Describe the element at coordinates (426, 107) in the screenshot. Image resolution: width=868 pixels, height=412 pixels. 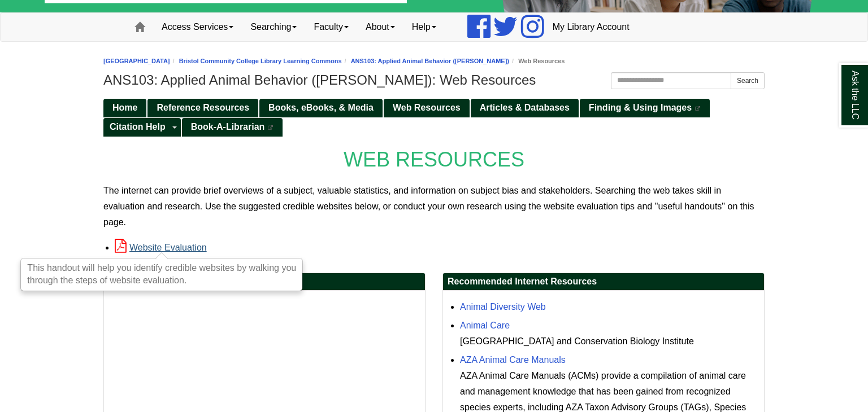
I see `a: Web Resources` at that location.